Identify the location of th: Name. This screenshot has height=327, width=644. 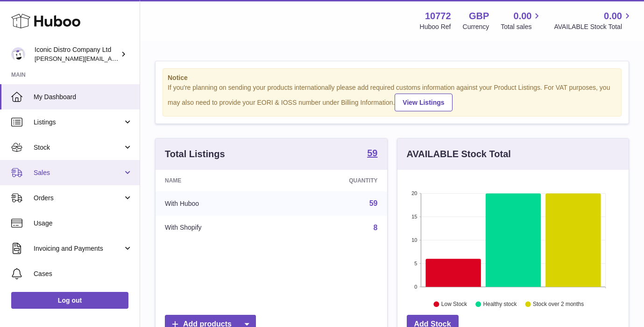
(218, 181).